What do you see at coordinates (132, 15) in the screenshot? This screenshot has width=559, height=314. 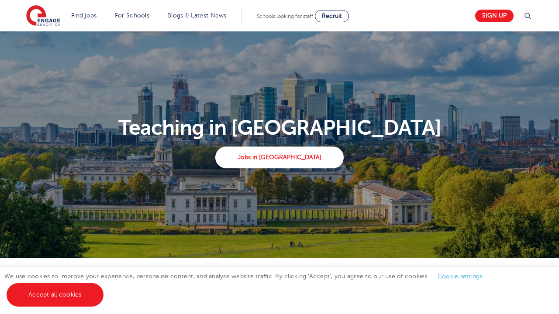 I see `a: For Schools` at bounding box center [132, 15].